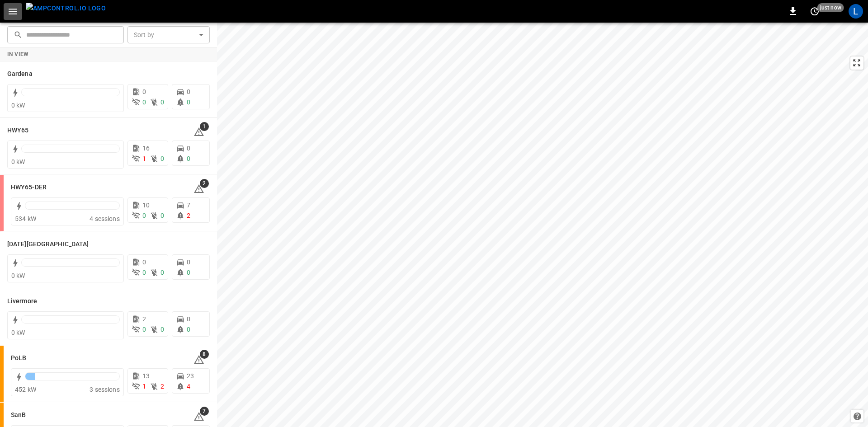 The width and height of the screenshot is (868, 427). Describe the element at coordinates (25, 219) in the screenshot. I see `span: 534 kW` at that location.